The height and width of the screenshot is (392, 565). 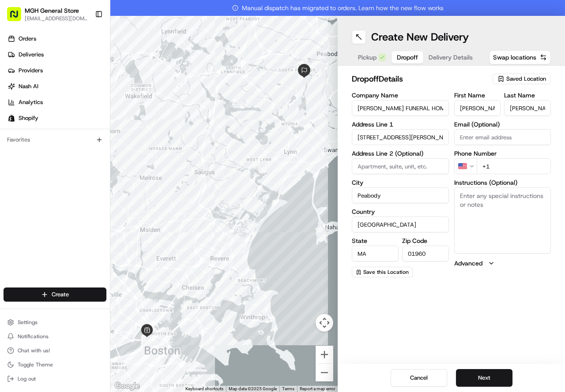 I want to click on span: Nash AI, so click(x=28, y=87).